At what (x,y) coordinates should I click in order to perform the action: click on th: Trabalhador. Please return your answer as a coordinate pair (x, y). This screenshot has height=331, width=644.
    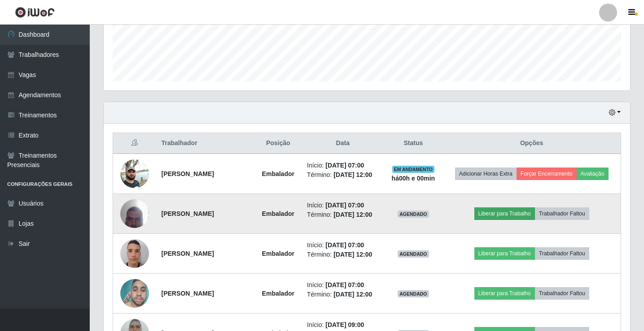
    Looking at the image, I should click on (205, 144).